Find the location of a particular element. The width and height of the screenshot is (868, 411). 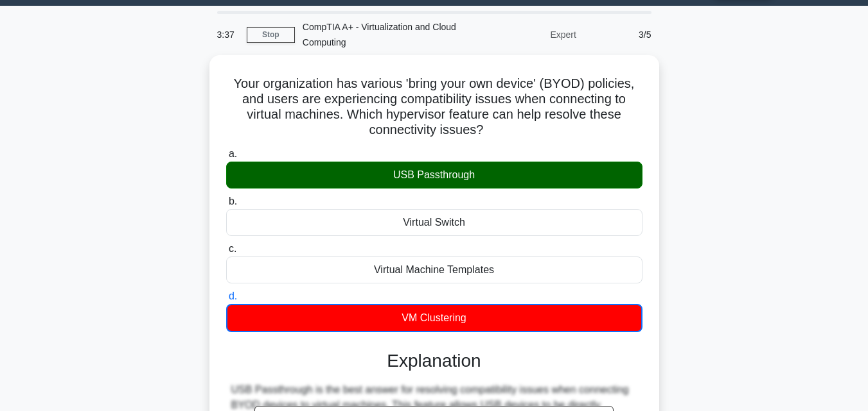

div: 3/5 is located at coordinates (622, 34).